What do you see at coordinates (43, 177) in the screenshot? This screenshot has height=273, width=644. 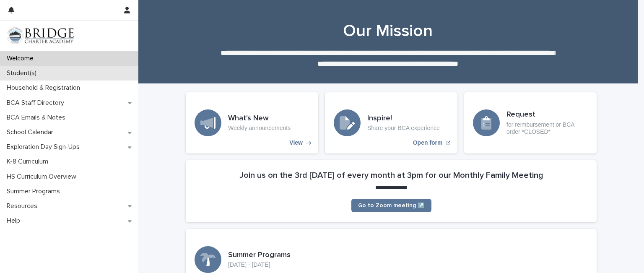 I see `p: HS Curriculum Overview` at bounding box center [43, 177].